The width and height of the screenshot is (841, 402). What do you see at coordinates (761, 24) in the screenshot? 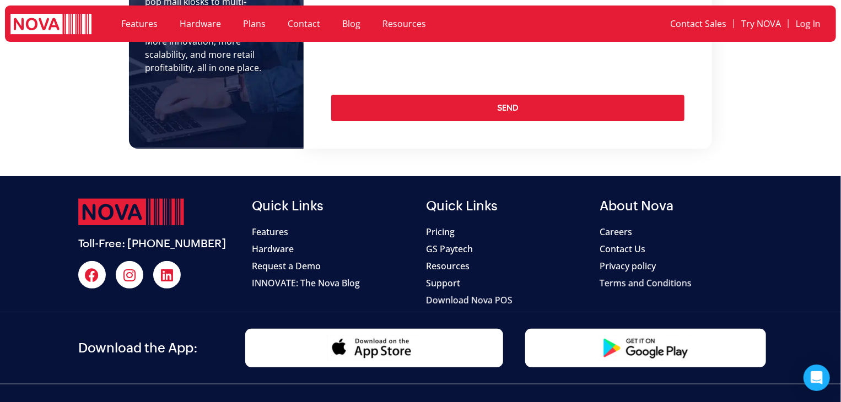
I see `a: Try NOVA` at bounding box center [761, 24].